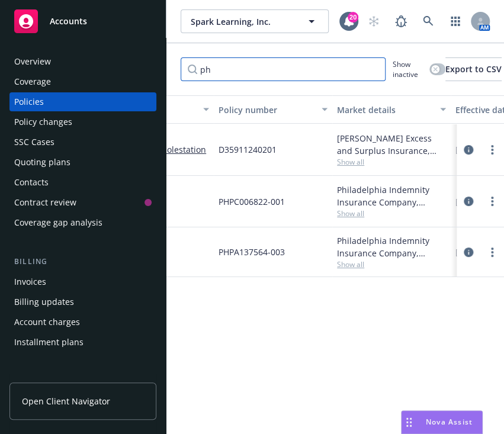 The width and height of the screenshot is (504, 434). Describe the element at coordinates (83, 61) in the screenshot. I see `a: Overview` at that location.